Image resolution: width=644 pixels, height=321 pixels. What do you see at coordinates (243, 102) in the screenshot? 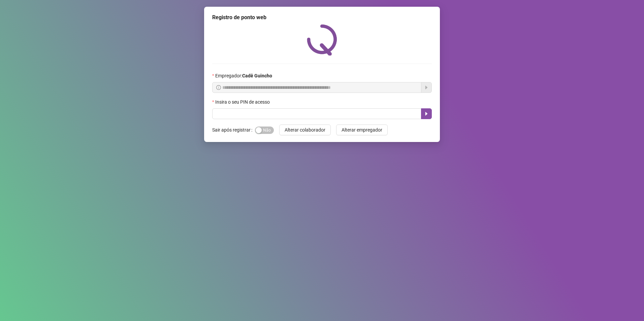
I see `label: Insira o seu PIN de acesso` at bounding box center [243, 102].